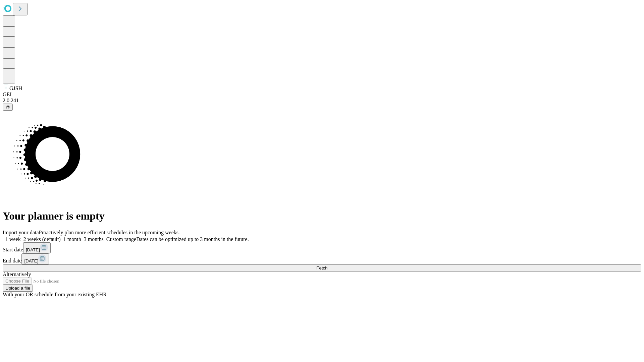 This screenshot has height=362, width=644. Describe the element at coordinates (55, 294) in the screenshot. I see `span: With your OR schedule from your existing EHR` at that location.